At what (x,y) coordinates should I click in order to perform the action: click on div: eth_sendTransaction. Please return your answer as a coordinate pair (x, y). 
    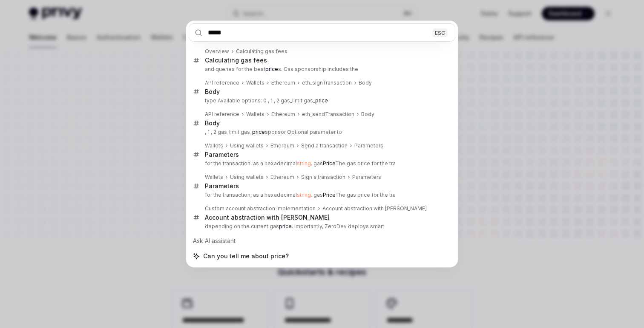
    Looking at the image, I should click on (328, 115).